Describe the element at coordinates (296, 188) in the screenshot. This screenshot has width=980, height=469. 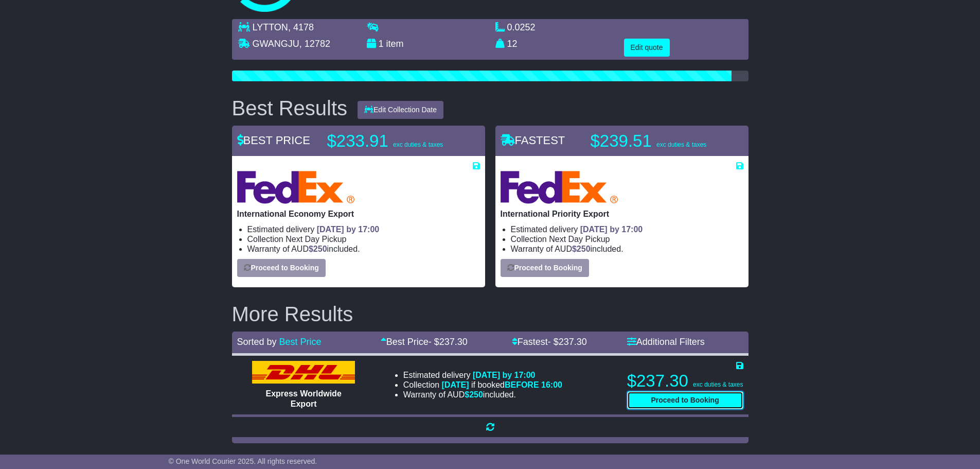
I see `img: FedEx Express: International Economy Export` at that location.